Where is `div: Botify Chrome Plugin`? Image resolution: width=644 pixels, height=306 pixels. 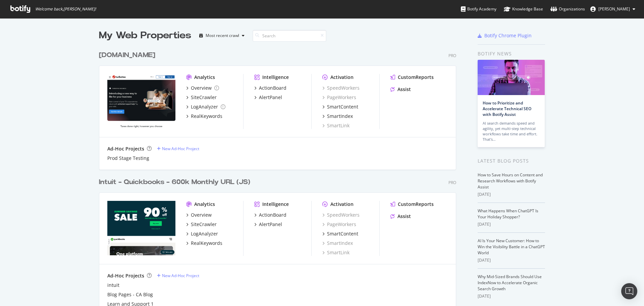 div: Botify Chrome Plugin is located at coordinates (508, 36).